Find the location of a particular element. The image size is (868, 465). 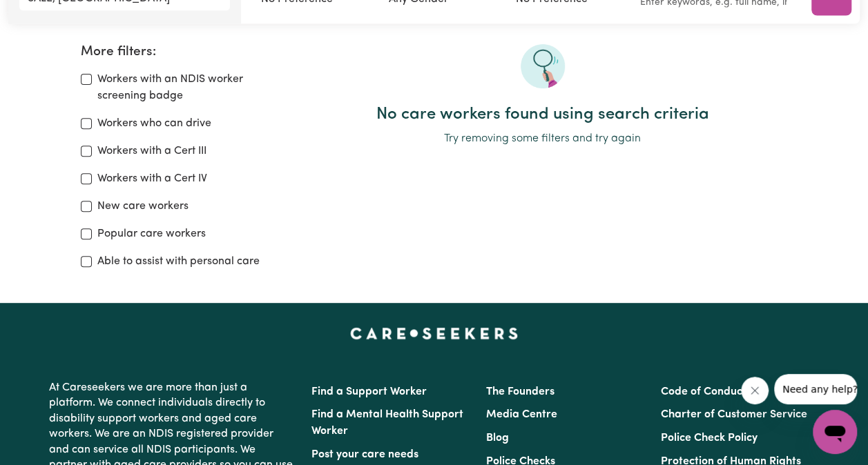

a: Blog is located at coordinates (497, 438).